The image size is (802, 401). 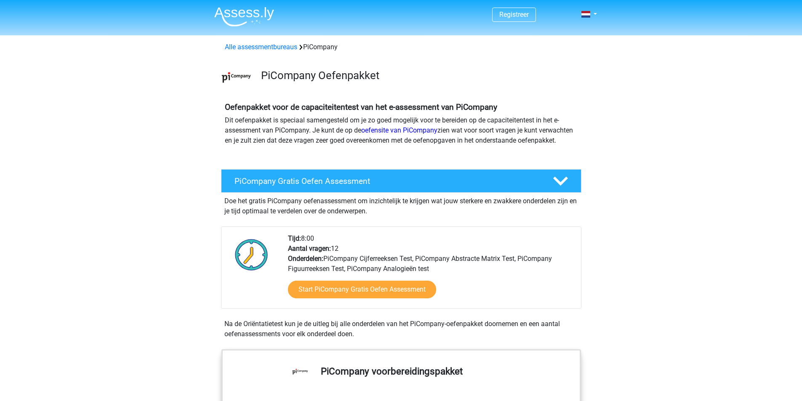 What do you see at coordinates (417, 75) in the screenshot?
I see `h3: PiCompany Oefenpakket` at bounding box center [417, 75].